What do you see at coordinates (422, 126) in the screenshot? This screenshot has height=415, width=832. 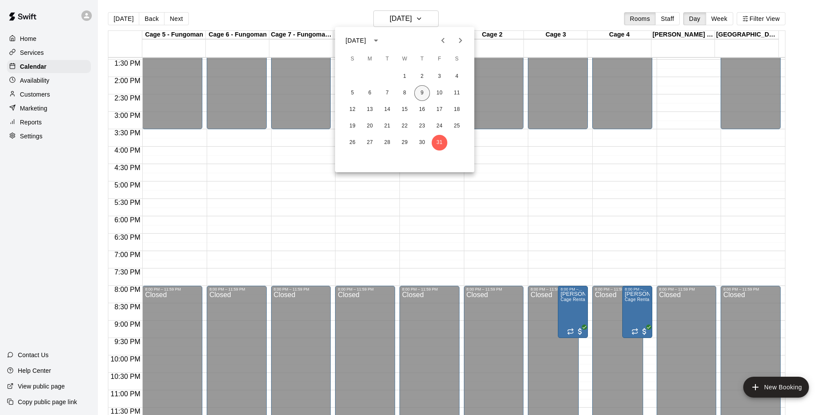 I see `button: 23` at bounding box center [422, 126].